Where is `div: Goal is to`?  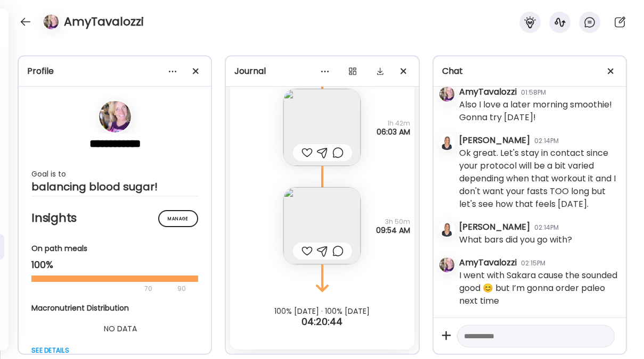 div: Goal is to is located at coordinates (115, 174).